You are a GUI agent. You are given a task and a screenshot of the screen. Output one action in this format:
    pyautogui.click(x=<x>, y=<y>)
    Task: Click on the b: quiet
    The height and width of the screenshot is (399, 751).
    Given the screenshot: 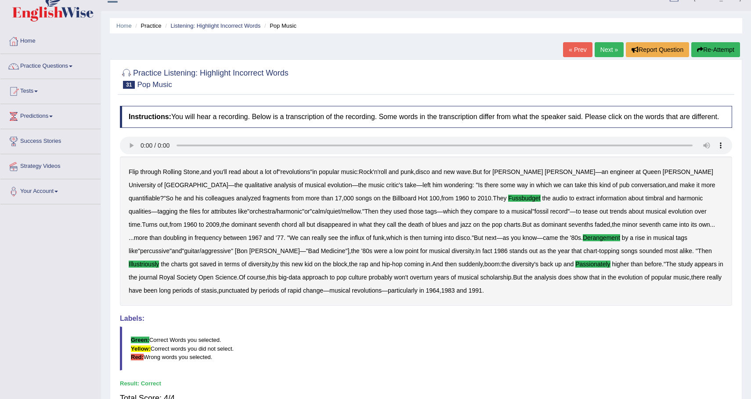 What is the action you would take?
    pyautogui.click(x=333, y=211)
    